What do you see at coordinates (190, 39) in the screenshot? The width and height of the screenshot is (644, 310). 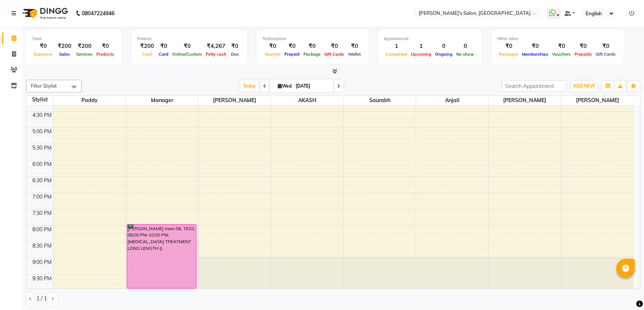 I see `div: Finance` at bounding box center [190, 39].